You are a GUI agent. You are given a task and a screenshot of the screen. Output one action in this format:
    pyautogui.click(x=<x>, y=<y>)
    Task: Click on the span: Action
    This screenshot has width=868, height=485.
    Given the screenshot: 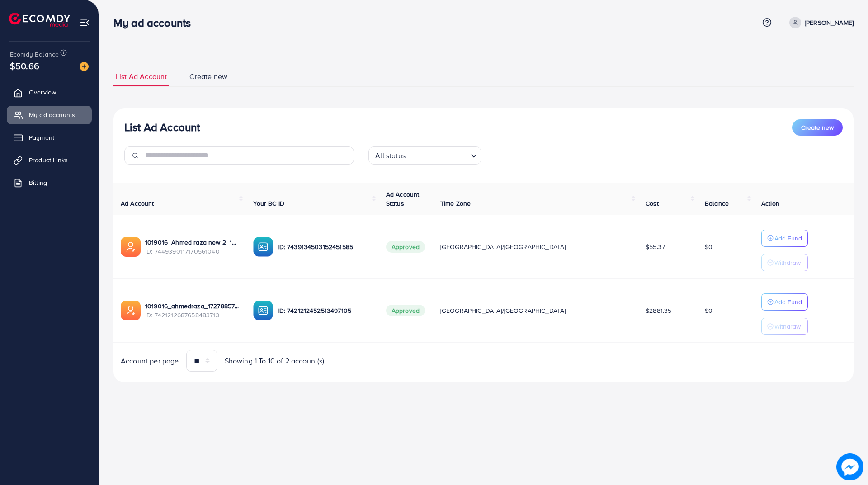 What is the action you would take?
    pyautogui.click(x=770, y=203)
    